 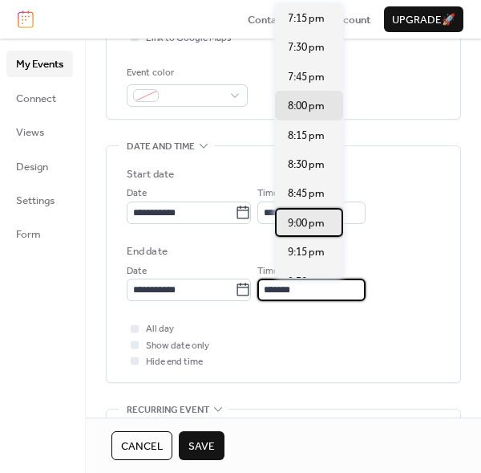 I want to click on span: Views, so click(x=30, y=132).